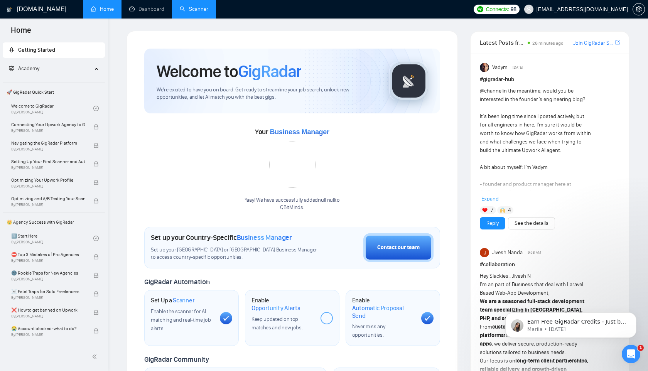 Image resolution: width=648 pixels, height=371 pixels. What do you see at coordinates (266, 94) in the screenshot?
I see `span: We're excited to have you on board. Get ready to streamline your job search, unlock new opportuni...` at bounding box center [266, 94].